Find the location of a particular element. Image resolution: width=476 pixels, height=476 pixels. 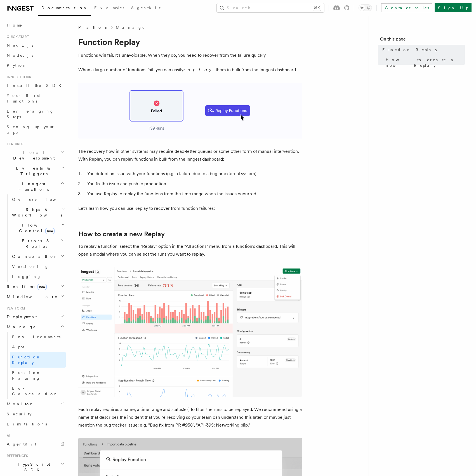

span: Install the SDK is located at coordinates (35, 86).